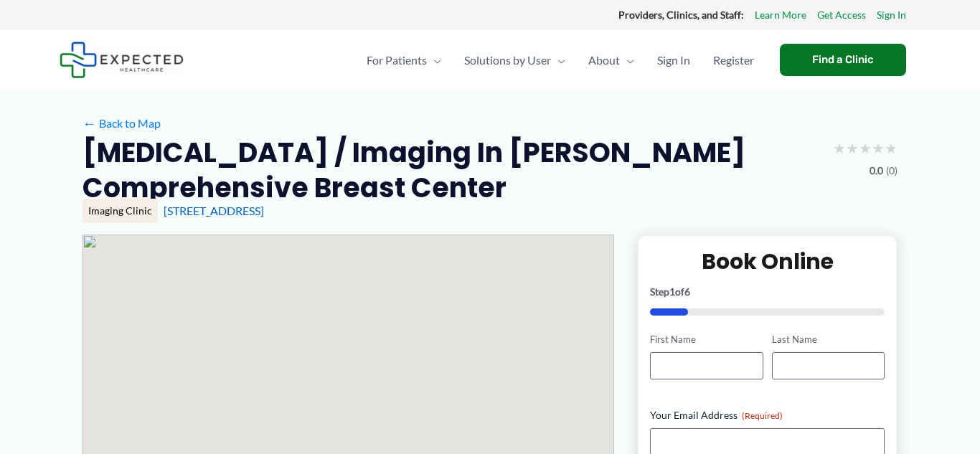 The width and height of the screenshot is (980, 454). I want to click on h2: Book Online, so click(767, 261).